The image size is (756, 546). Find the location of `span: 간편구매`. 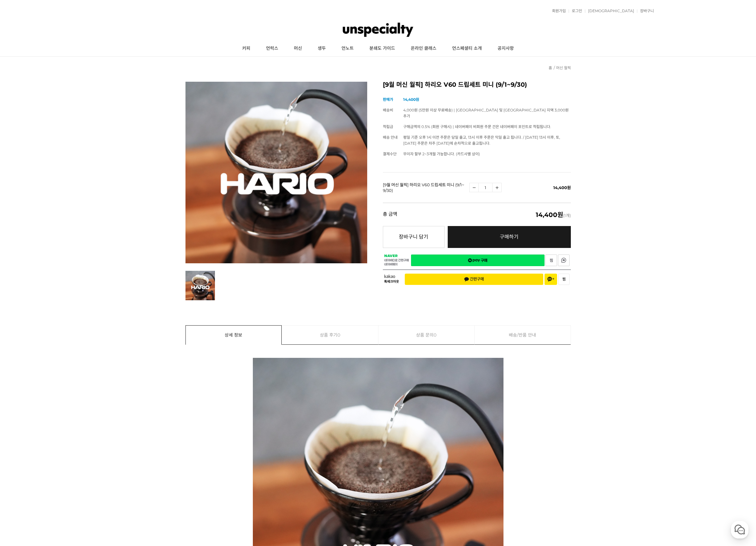

span: 간편구매 is located at coordinates (474, 279).